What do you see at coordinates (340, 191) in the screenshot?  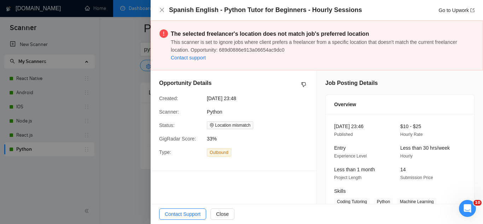 I see `span: Skills` at bounding box center [340, 191].